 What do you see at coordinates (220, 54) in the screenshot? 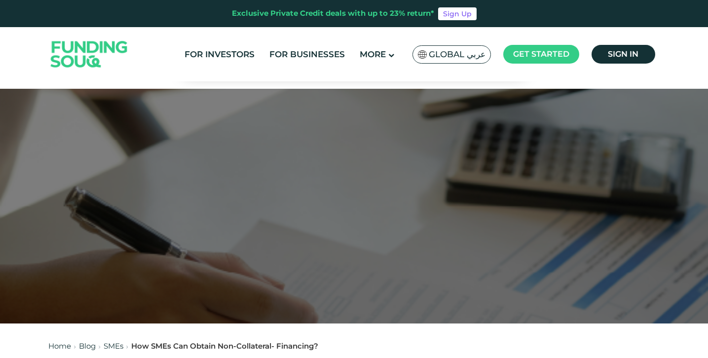
I see `a: For Investors` at bounding box center [220, 54].